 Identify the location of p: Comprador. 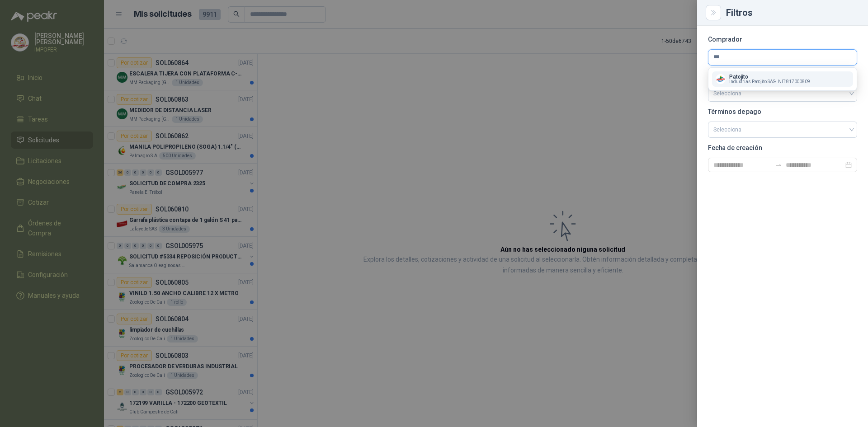
(782, 39).